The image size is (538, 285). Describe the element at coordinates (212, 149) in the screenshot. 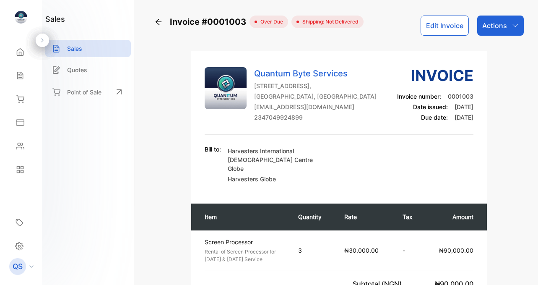

I see `p: Bill to:` at that location.